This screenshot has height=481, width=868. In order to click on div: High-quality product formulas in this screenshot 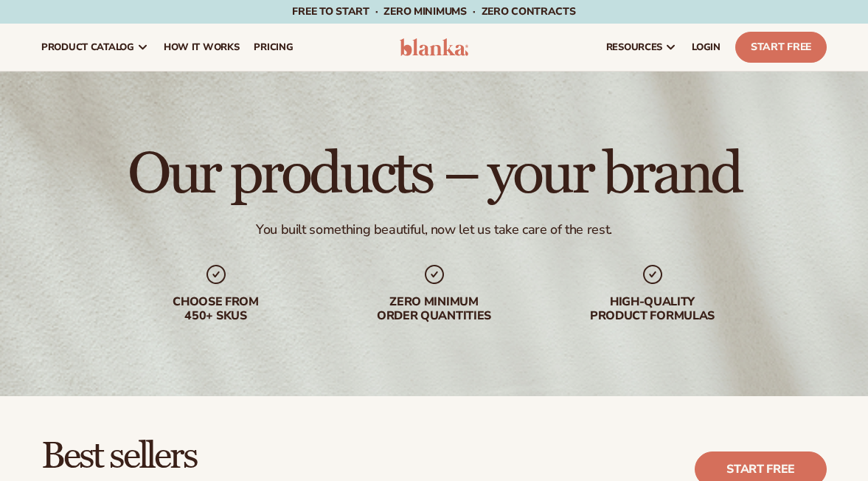, I will do `click(652, 309)`.